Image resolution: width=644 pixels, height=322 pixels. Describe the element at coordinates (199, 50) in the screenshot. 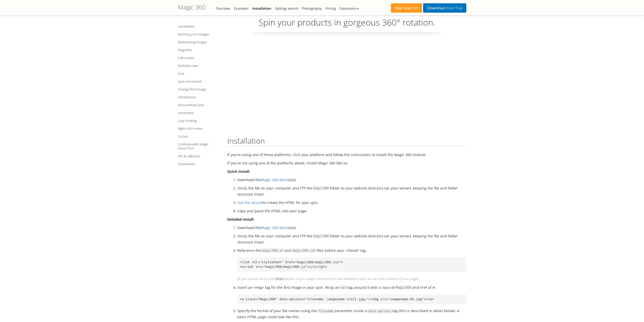

I see `a: Magnifier` at that location.